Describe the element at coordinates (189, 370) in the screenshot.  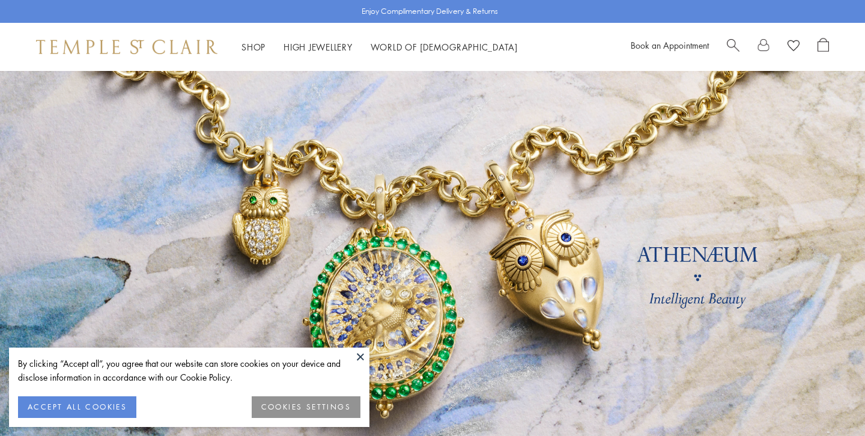
I see `div: By clicking “Accept all”, you agree that our website can store cookies on your device and disclos...` at that location.